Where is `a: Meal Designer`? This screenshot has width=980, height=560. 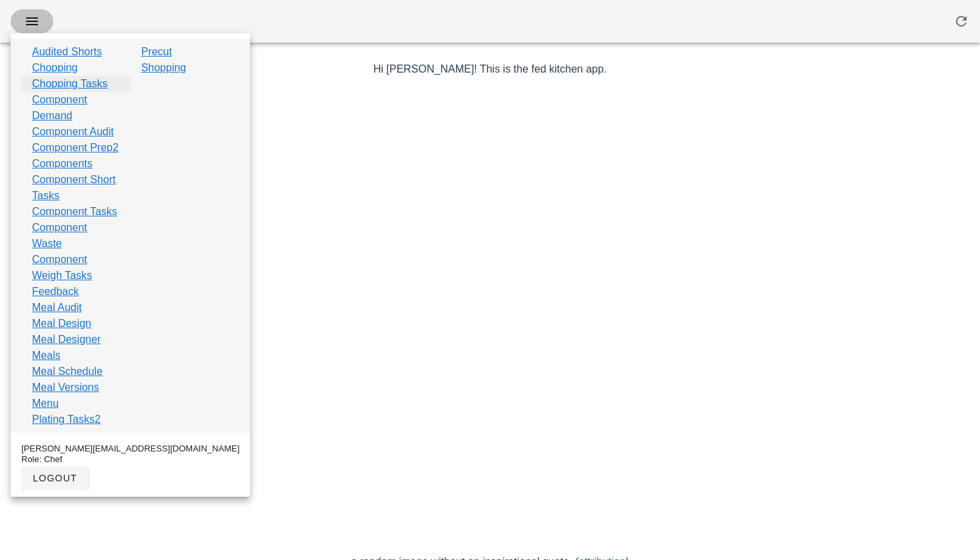
a: Meal Designer is located at coordinates (66, 340).